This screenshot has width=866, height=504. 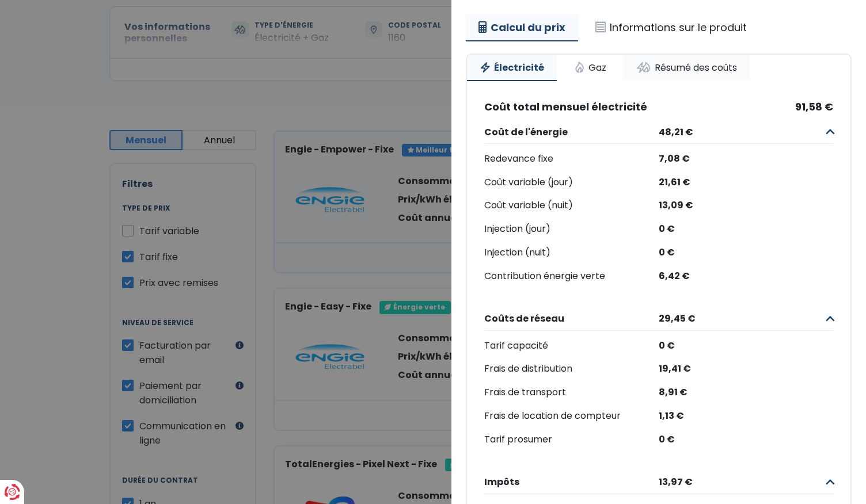 I want to click on div: 7,08 €, so click(x=746, y=159).